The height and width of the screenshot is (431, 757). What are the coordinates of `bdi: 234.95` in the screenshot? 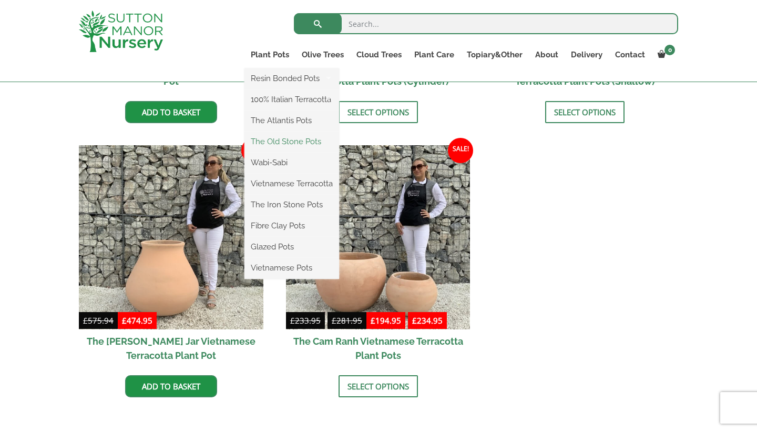 It's located at (427, 320).